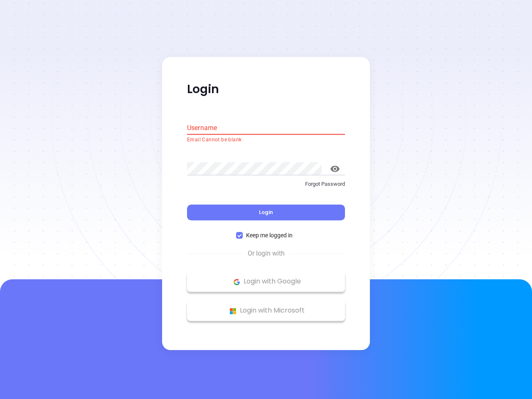 The image size is (532, 399). I want to click on button: Google Logo Login with Google, so click(266, 282).